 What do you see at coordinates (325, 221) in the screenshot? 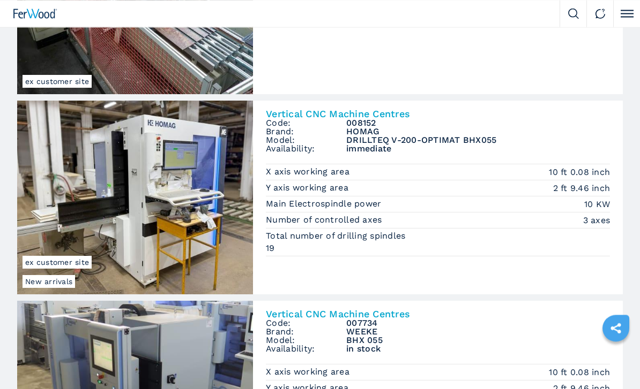
I see `p: Number of controlled axes` at bounding box center [325, 221].